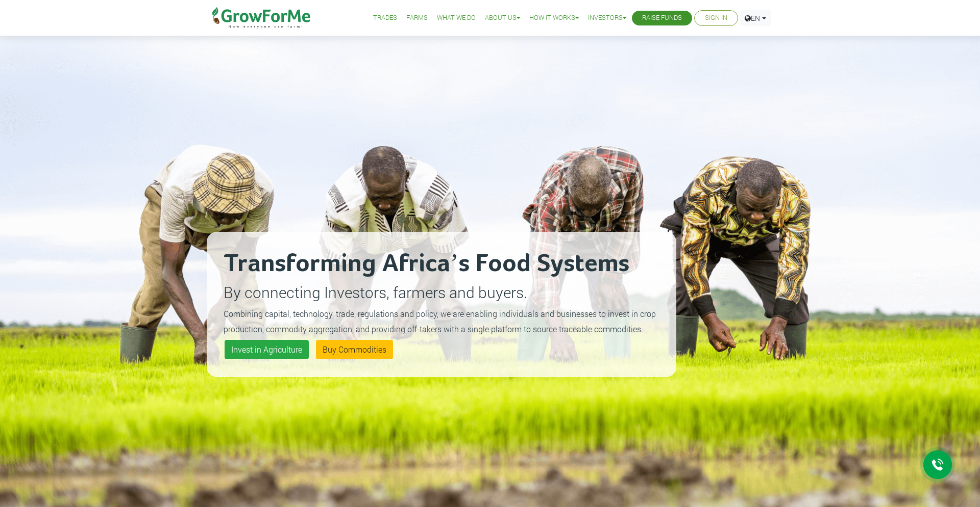 The height and width of the screenshot is (507, 980). Describe the element at coordinates (439, 322) in the screenshot. I see `small: Combining capital, technology, trade, regulations and policy, we are enabling individuals and bus...` at that location.